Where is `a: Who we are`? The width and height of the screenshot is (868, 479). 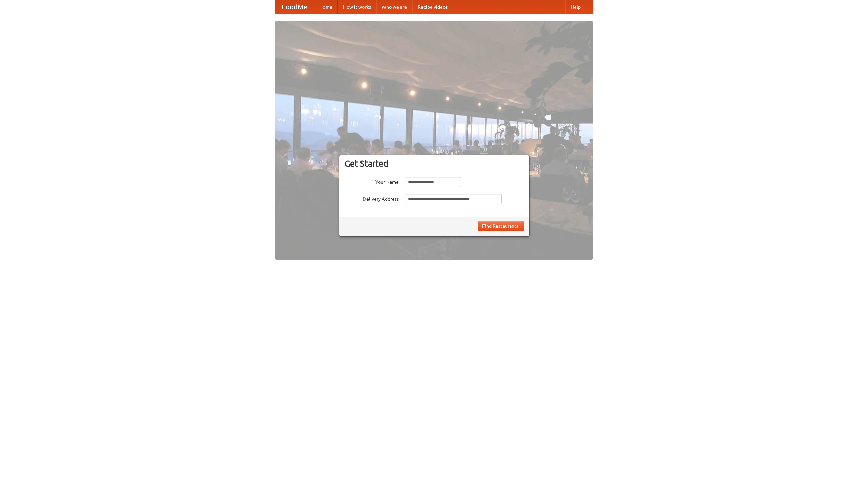 a: Who we are is located at coordinates (394, 7).